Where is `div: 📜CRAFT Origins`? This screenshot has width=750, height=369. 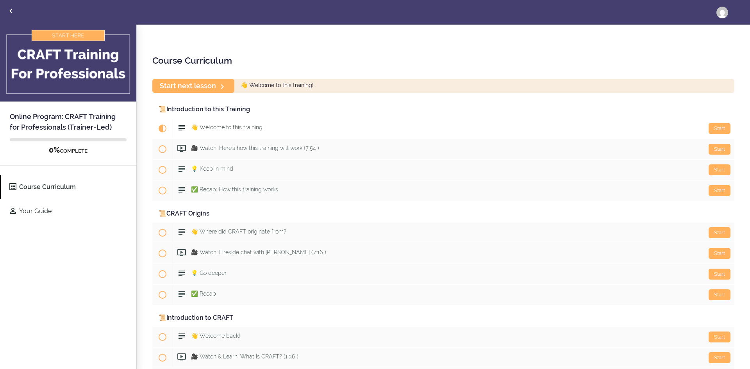
div: 📜CRAFT Origins is located at coordinates (444, 214).